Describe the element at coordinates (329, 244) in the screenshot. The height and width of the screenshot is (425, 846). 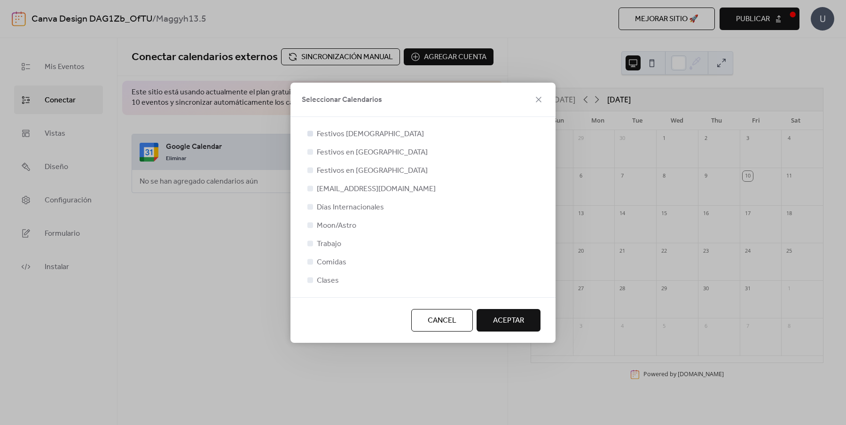
I see `span: Trabajo` at that location.